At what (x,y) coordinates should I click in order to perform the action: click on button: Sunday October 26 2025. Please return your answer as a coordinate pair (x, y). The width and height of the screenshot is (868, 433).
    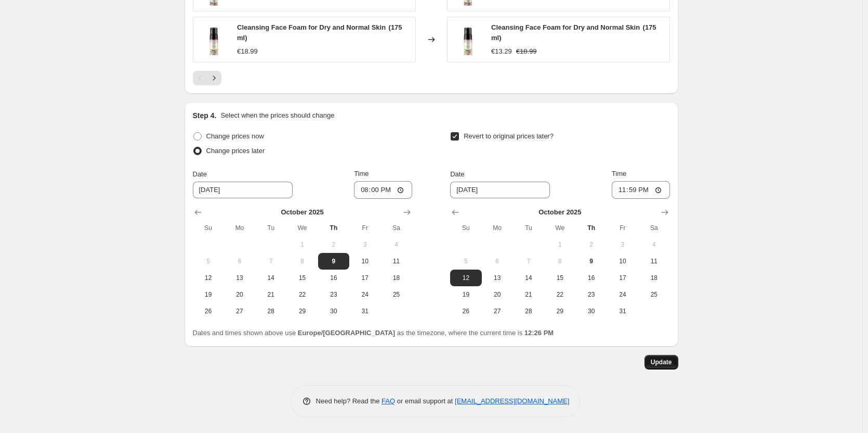
    Looking at the image, I should click on (466, 311).